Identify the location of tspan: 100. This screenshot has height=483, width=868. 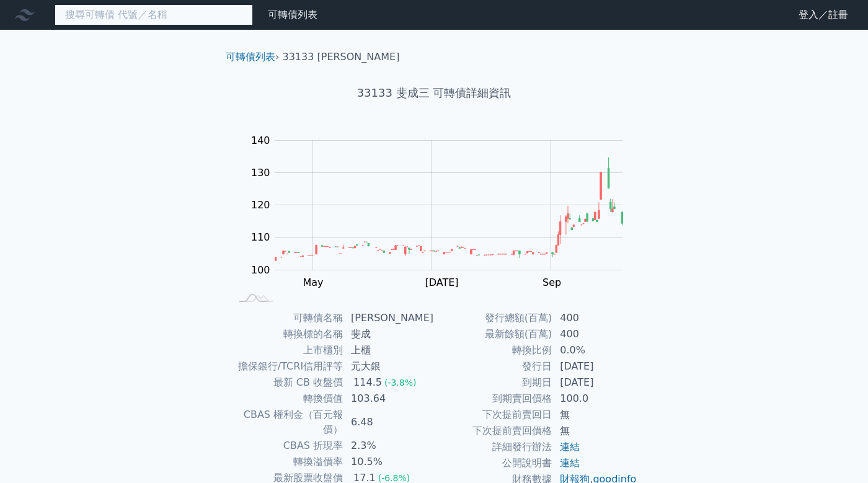
(261, 269).